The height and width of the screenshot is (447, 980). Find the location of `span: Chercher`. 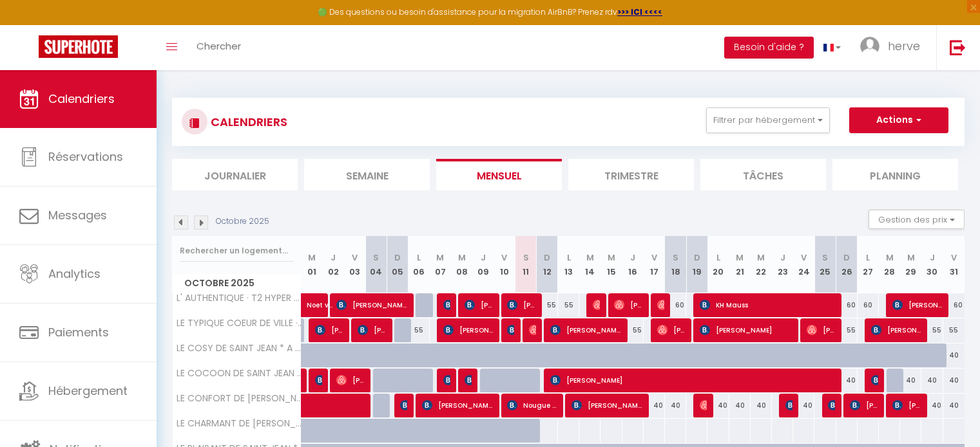

span: Chercher is located at coordinates (218, 46).